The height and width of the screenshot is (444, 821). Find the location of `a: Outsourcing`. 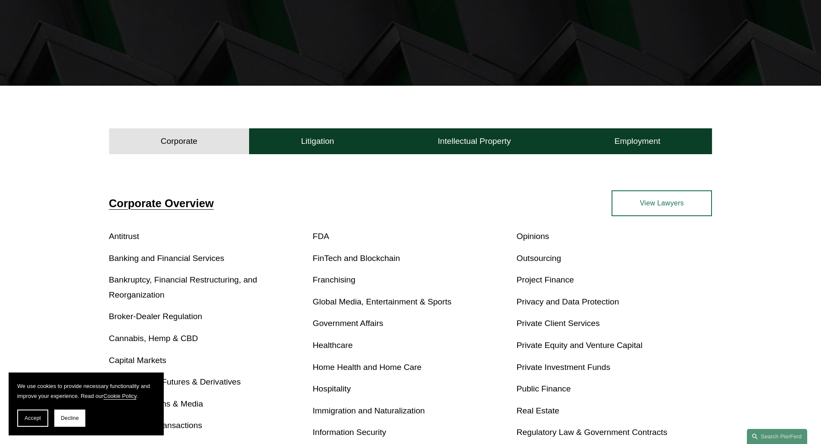

a: Outsourcing is located at coordinates (538, 258).